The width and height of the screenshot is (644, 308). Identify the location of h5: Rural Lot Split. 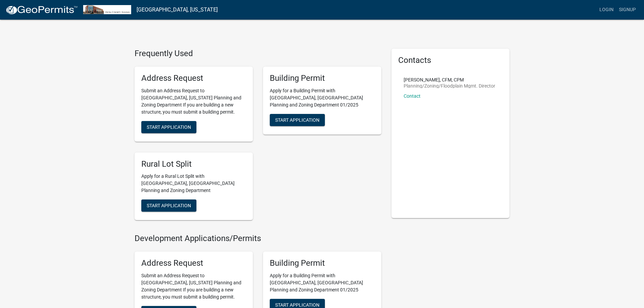
(194, 164).